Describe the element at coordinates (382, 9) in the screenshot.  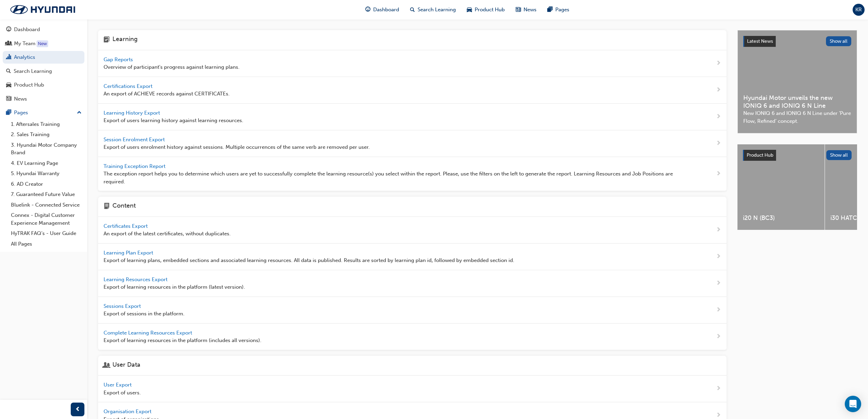
I see `a: guage-iconDashboard` at that location.